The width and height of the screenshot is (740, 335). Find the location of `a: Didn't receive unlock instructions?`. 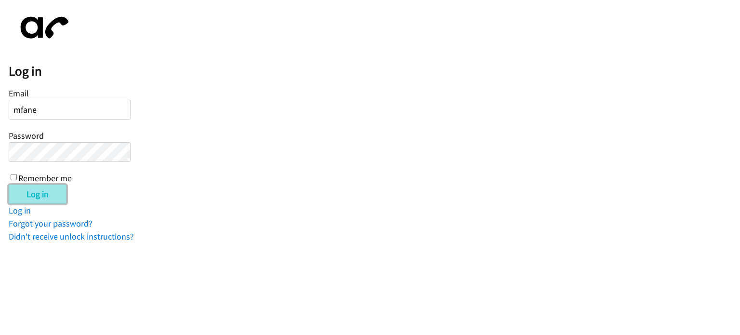

a: Didn't receive unlock instructions? is located at coordinates (71, 236).